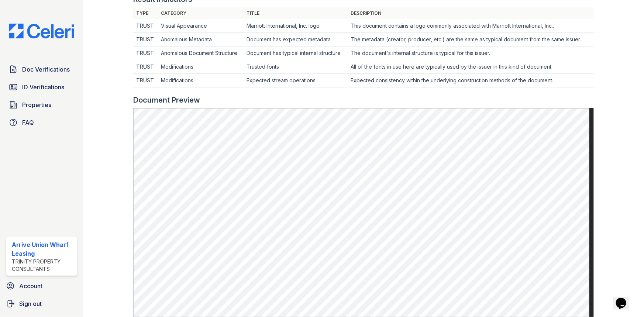 This screenshot has height=317, width=644. Describe the element at coordinates (471, 13) in the screenshot. I see `th: Description` at that location.